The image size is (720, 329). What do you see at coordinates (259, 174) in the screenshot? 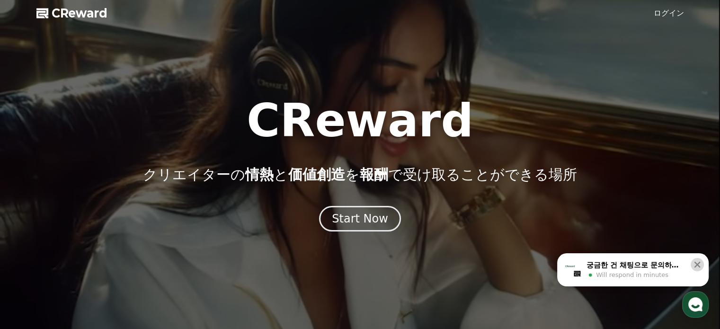
I see `span: 情熱` at bounding box center [259, 174].